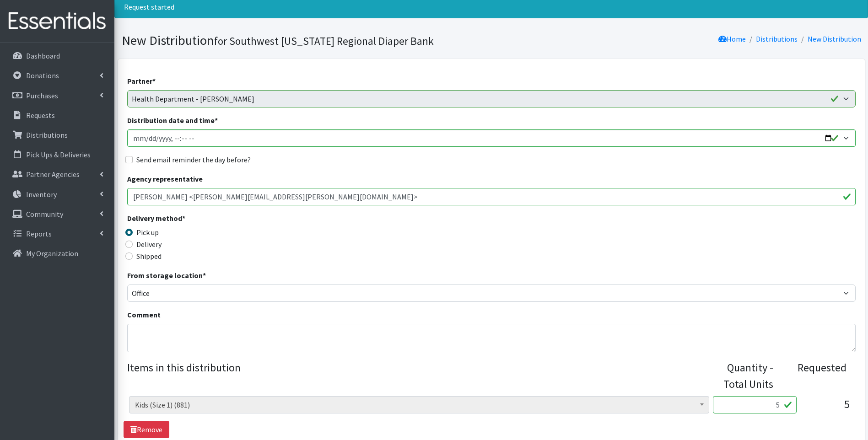 This screenshot has height=440, width=868. I want to click on p: Community, so click(44, 214).